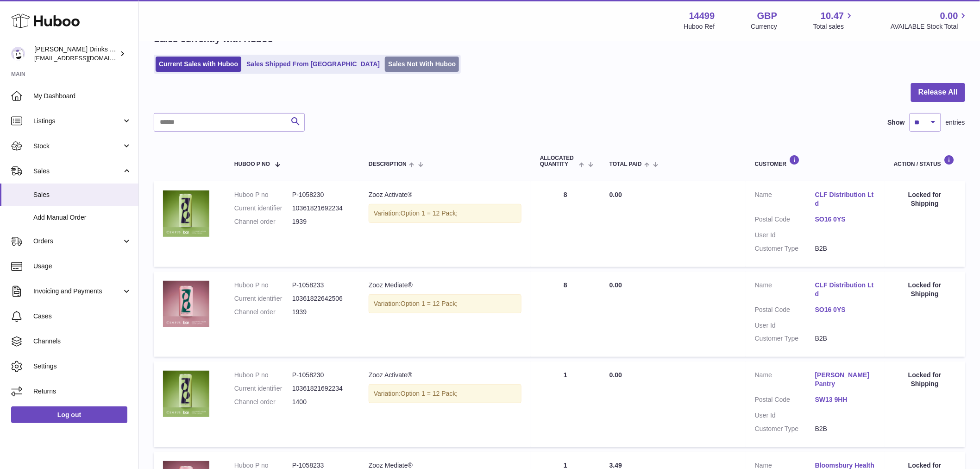 The height and width of the screenshot is (469, 980). What do you see at coordinates (846, 399) in the screenshot?
I see `a: SW13 9HH` at bounding box center [846, 399].